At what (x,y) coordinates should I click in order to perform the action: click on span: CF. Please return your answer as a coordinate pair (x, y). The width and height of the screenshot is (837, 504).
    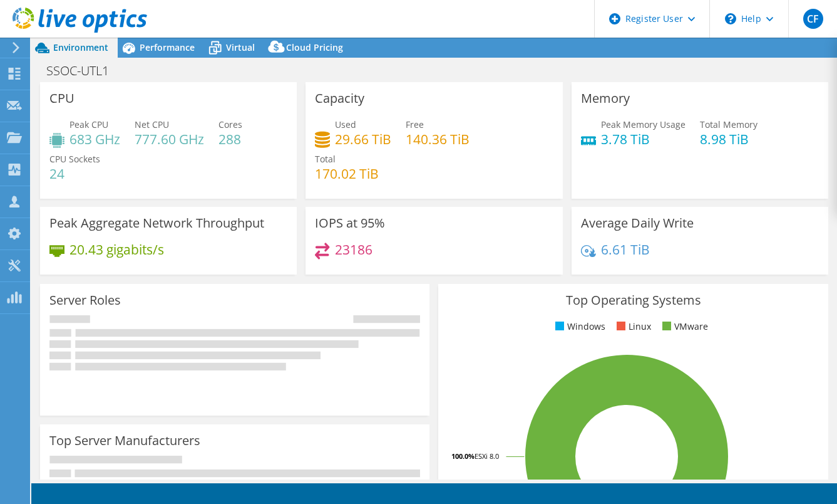
    Looking at the image, I should click on (814, 19).